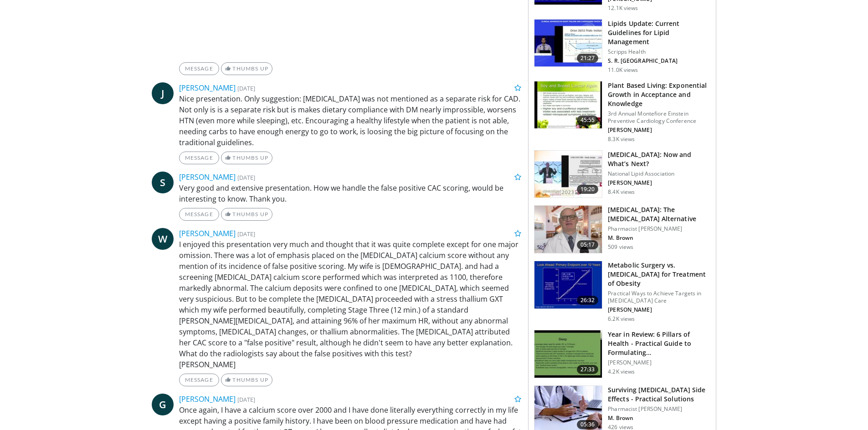  What do you see at coordinates (163, 93) in the screenshot?
I see `span: J` at bounding box center [163, 93].